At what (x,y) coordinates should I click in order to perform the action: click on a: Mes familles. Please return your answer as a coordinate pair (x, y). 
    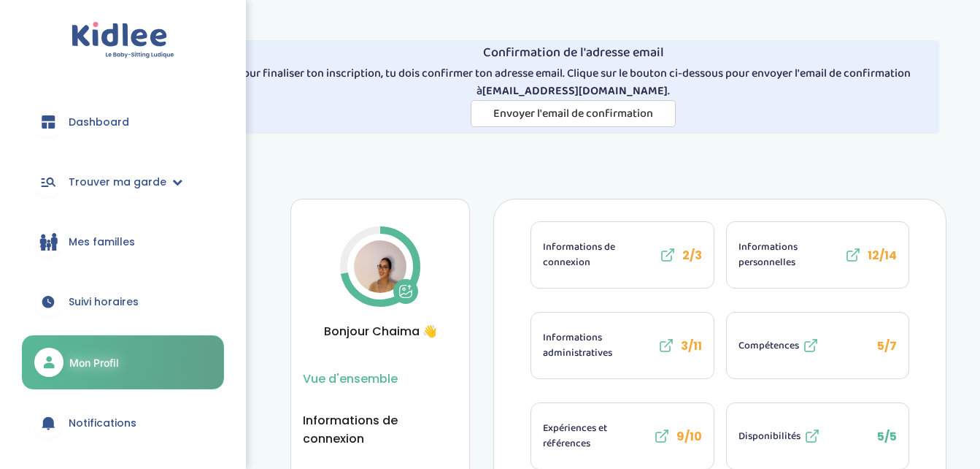
    Looking at the image, I should click on (122, 242).